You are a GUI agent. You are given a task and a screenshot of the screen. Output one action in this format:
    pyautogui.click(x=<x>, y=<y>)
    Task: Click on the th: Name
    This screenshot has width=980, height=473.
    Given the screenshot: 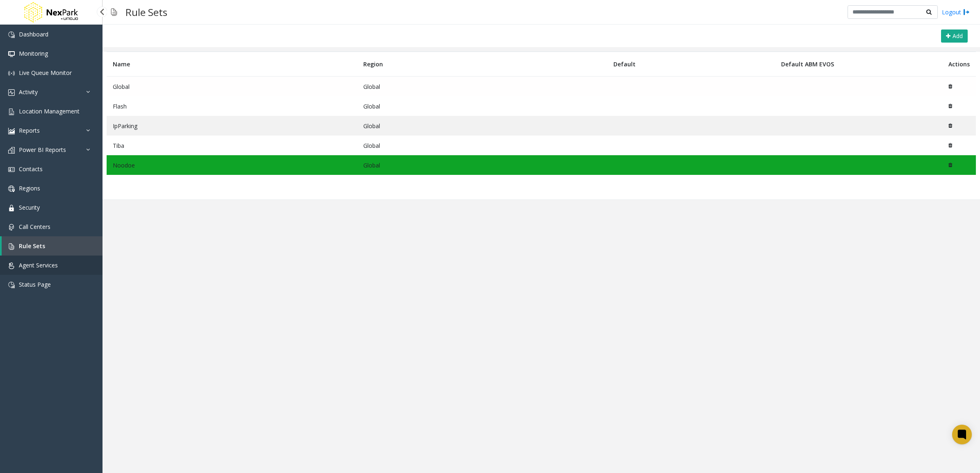 What is the action you would take?
    pyautogui.click(x=232, y=65)
    